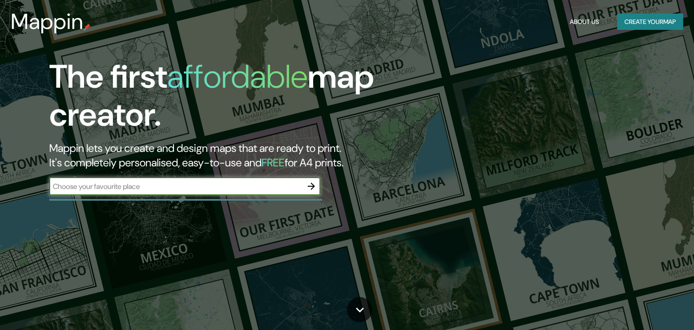  What do you see at coordinates (237, 76) in the screenshot?
I see `h1: affordable` at bounding box center [237, 76].